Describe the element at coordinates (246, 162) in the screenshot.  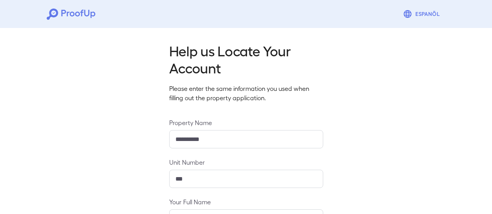
I see `label: Unit Number` at that location.